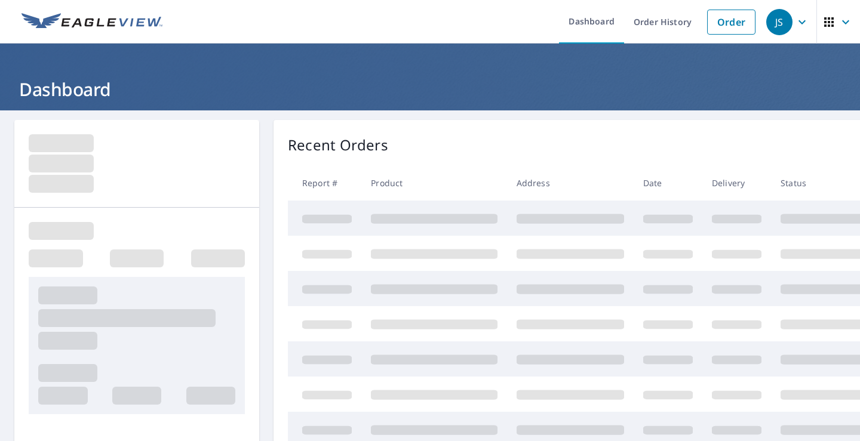 The width and height of the screenshot is (860, 441). Describe the element at coordinates (430, 89) in the screenshot. I see `h1: Dashboard` at that location.